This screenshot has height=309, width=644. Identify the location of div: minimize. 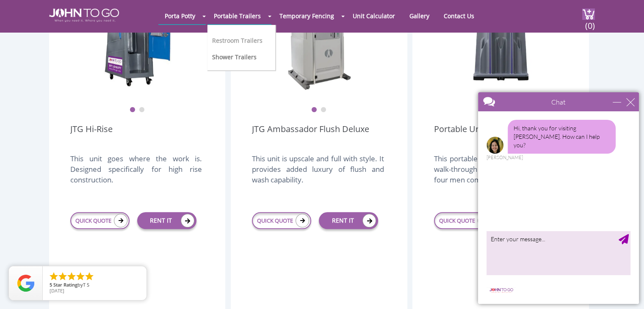
(144, 15).